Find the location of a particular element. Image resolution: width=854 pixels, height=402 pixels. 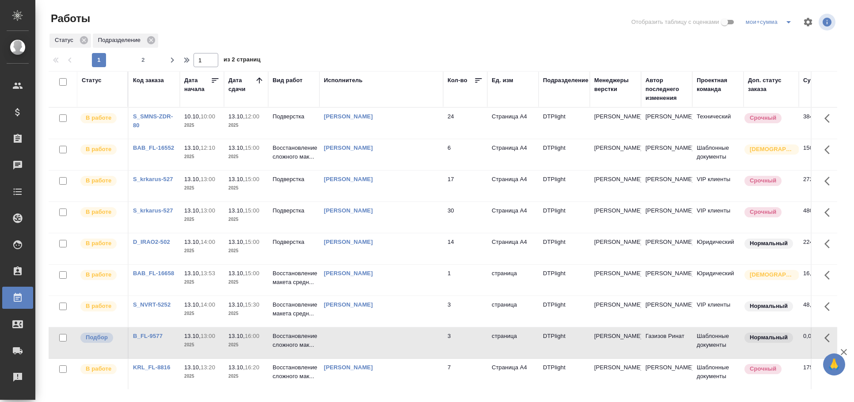

a: KRL_FL-8816 is located at coordinates (152, 367).